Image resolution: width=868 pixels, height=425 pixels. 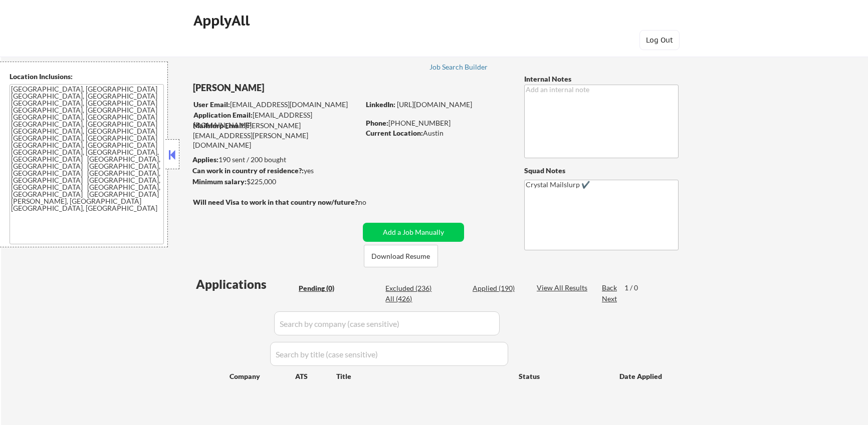 What do you see at coordinates (563, 288) in the screenshot?
I see `div: View All Results` at bounding box center [563, 288].